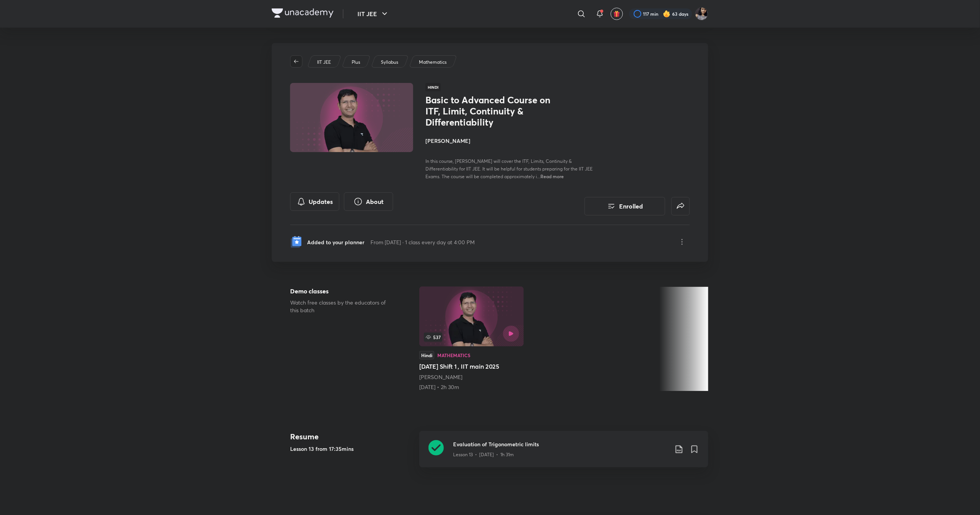 The image size is (980, 515). I want to click on p: Watch free classes by the educators of this batch, so click(342, 307).